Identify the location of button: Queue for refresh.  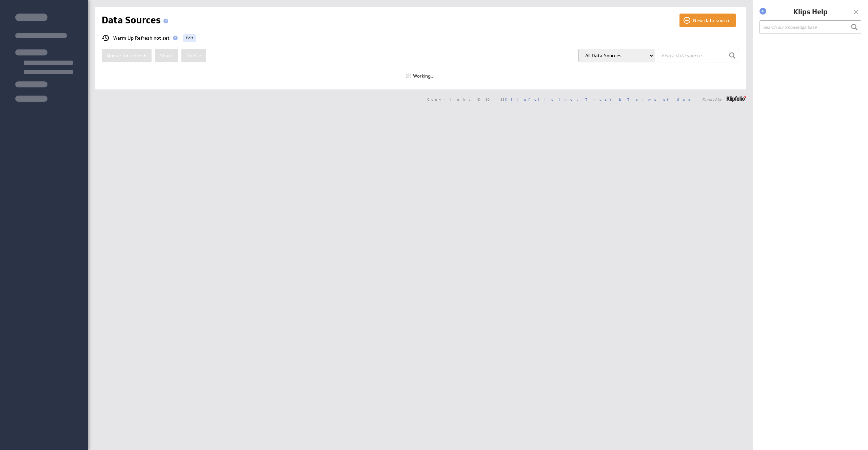
(126, 55).